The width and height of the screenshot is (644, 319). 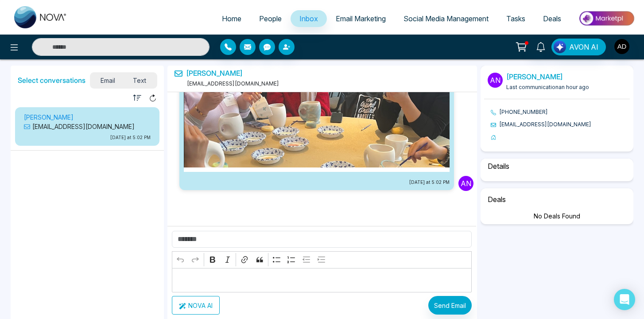 I want to click on a: People, so click(x=271, y=19).